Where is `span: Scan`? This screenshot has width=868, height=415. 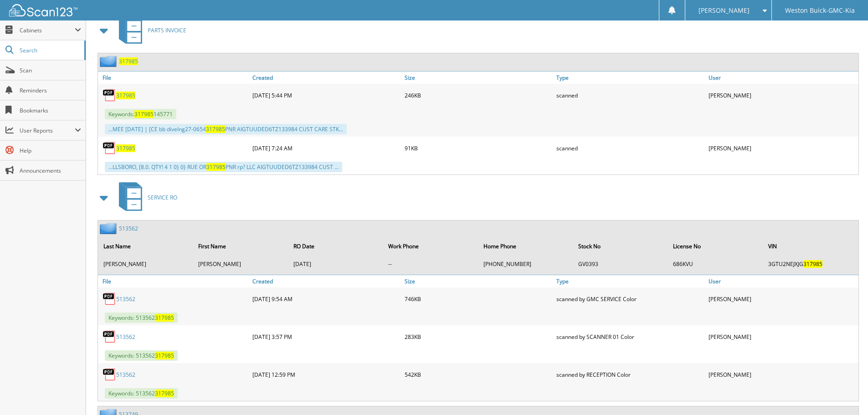
span: Scan is located at coordinates (50, 70).